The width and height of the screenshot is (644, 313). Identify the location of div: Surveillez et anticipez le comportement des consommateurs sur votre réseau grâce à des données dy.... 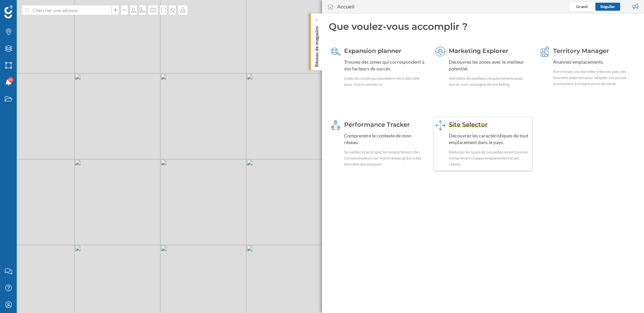
(385, 159).